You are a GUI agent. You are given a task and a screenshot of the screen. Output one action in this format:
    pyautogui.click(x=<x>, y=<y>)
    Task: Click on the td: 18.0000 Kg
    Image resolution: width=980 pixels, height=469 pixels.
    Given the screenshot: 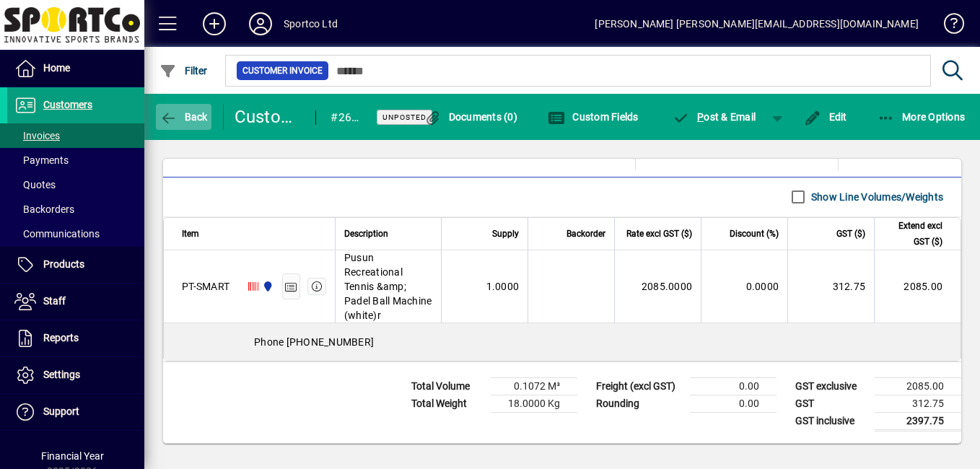 What is the action you would take?
    pyautogui.click(x=534, y=403)
    